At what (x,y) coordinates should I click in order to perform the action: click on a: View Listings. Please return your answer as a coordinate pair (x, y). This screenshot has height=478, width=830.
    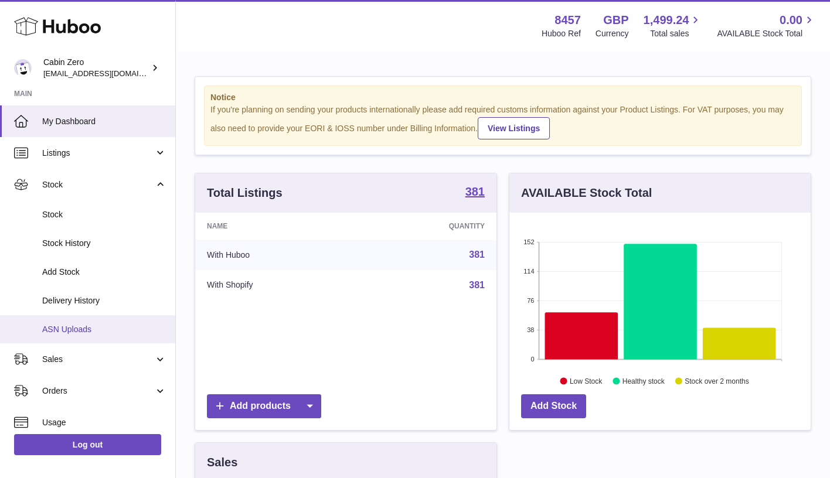
    Looking at the image, I should click on (514, 128).